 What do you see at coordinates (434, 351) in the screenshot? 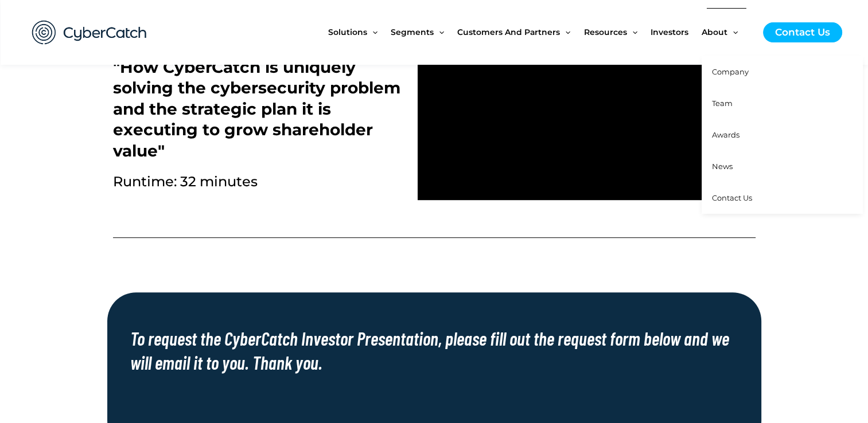
I see `h2: To request the CyberCatch Investor Presentation, please fill out the request form below and we wi...` at bounding box center [434, 351].